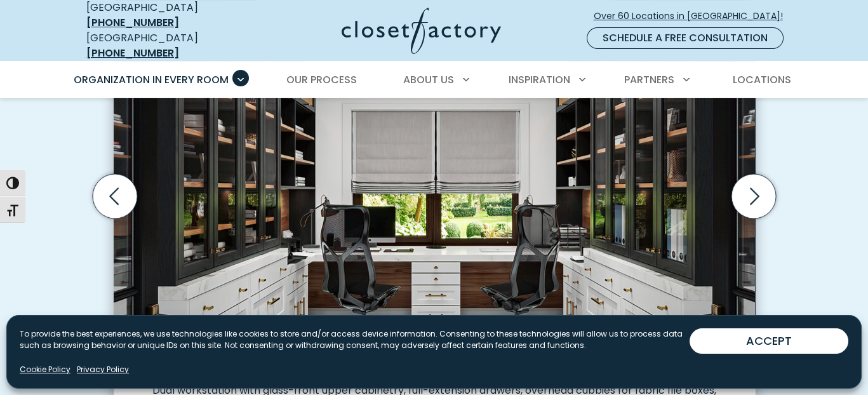 Image resolution: width=868 pixels, height=395 pixels. I want to click on span: Locations, so click(761, 80).